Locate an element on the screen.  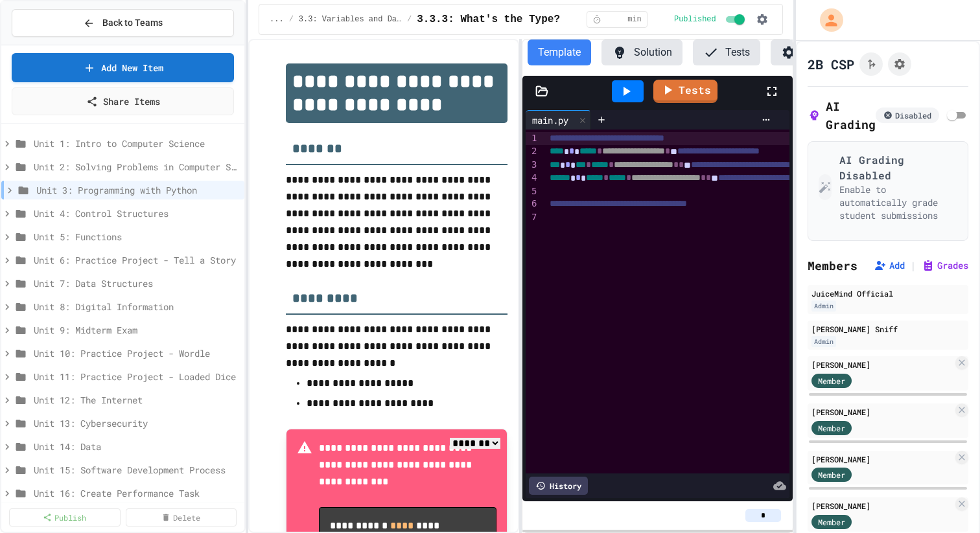
div: Content is published and visible to students is located at coordinates (710, 19).